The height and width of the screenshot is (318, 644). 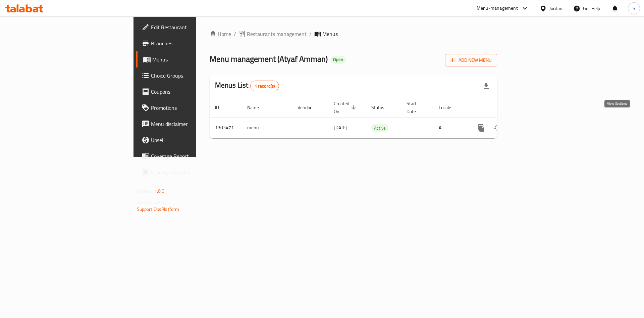 I want to click on div: Active, so click(x=380, y=128).